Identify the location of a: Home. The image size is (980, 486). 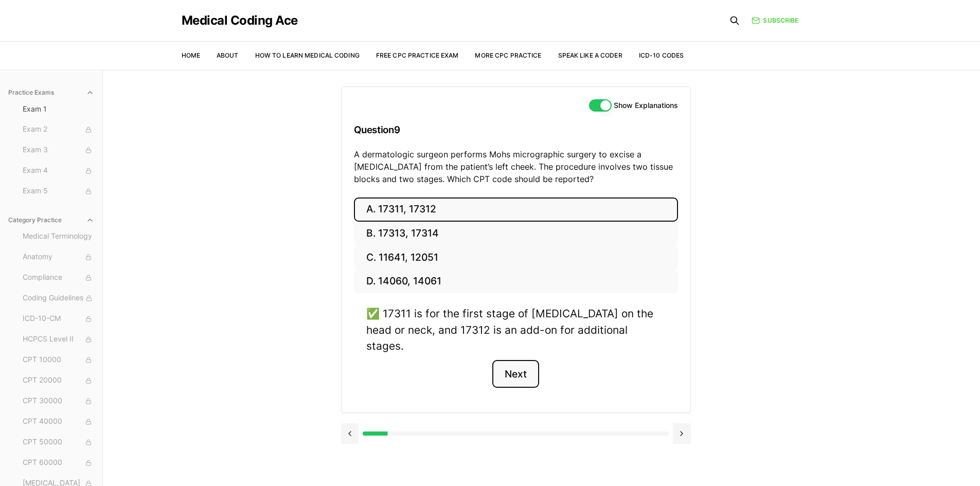
(191, 55).